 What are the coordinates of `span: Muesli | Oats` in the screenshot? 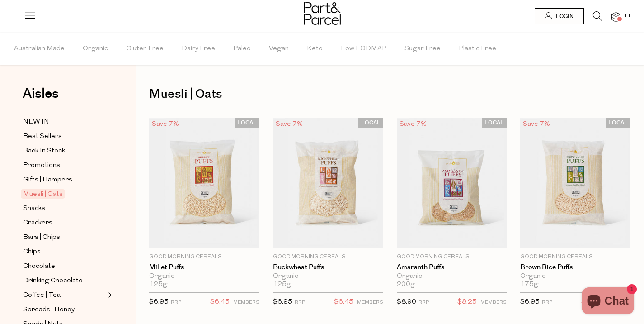 It's located at (43, 194).